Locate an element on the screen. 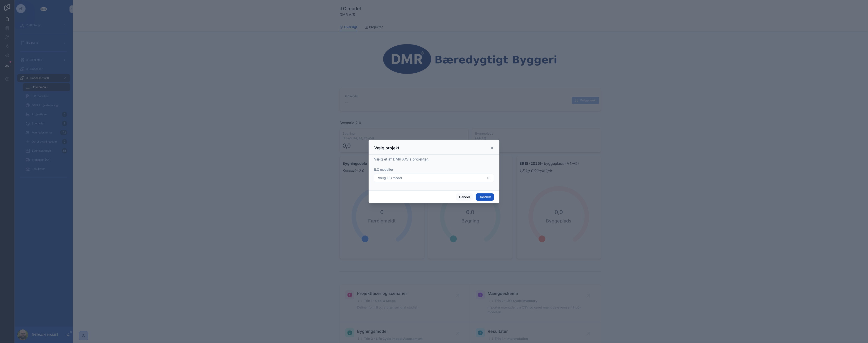  span: iLC modeller is located at coordinates (384, 169).